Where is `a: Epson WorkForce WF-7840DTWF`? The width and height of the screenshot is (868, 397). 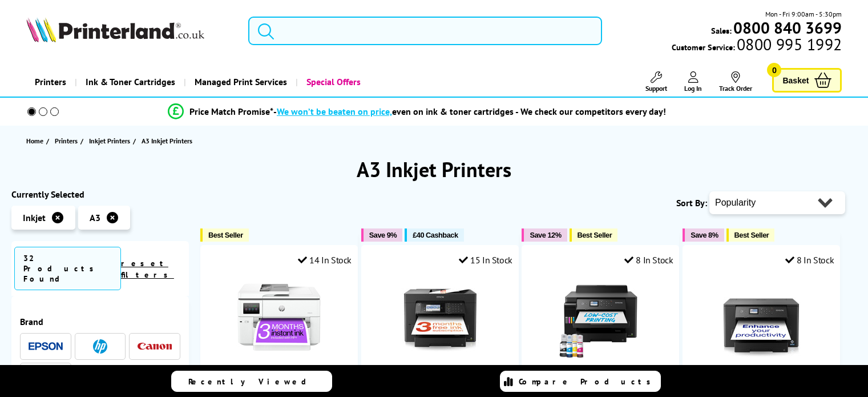
a: Epson WorkForce WF-7840DTWF is located at coordinates (440, 356).